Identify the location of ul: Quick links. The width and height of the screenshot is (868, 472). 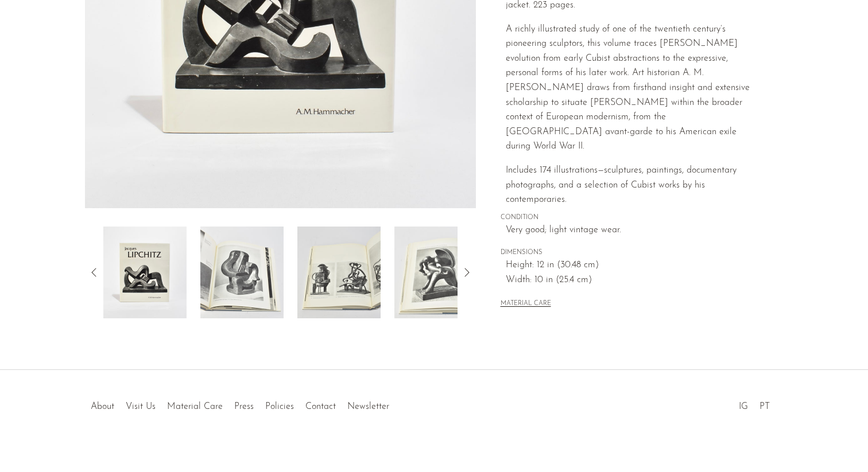
(240, 404).